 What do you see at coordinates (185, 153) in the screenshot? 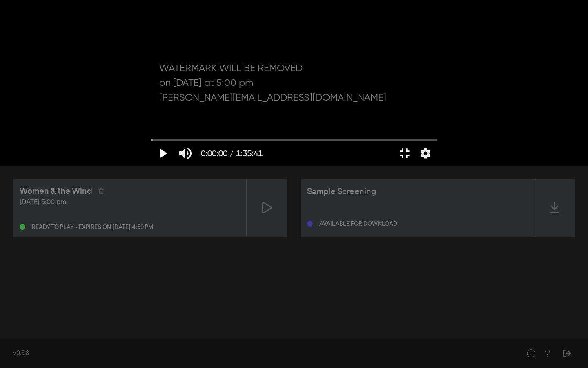
I see `button: Mute` at bounding box center [185, 153].